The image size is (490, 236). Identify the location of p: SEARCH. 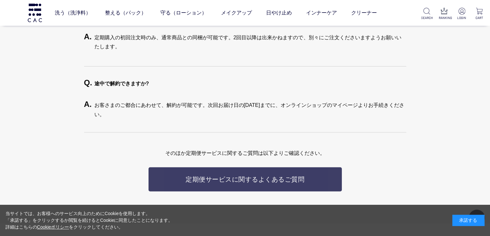
(426, 18).